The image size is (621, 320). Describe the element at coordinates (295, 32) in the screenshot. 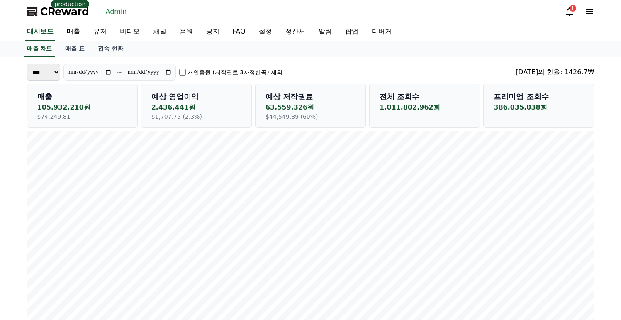

I see `a: 정산서` at that location.